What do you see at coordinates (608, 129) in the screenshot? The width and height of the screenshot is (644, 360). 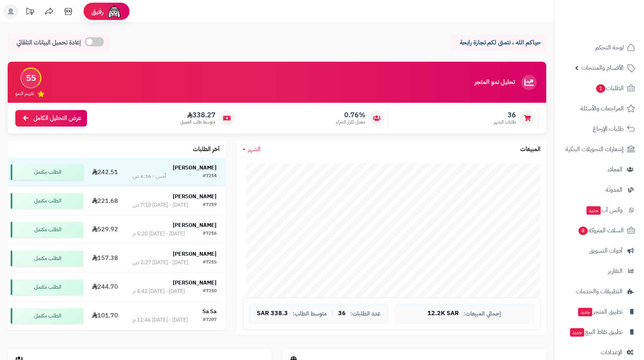 I see `span: طلبات الإرجاع` at bounding box center [608, 129].